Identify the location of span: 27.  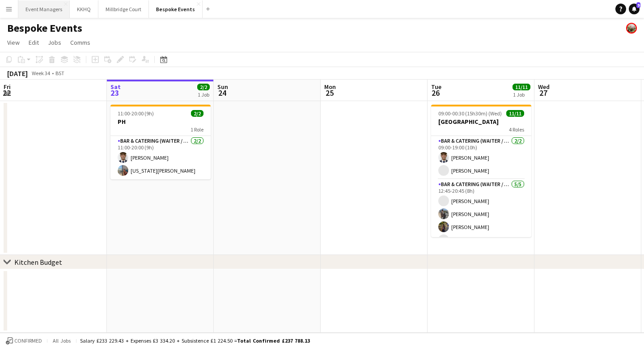
(543, 93).